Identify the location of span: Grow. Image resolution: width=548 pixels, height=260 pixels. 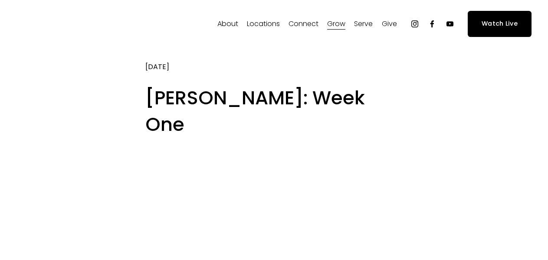
(337, 24).